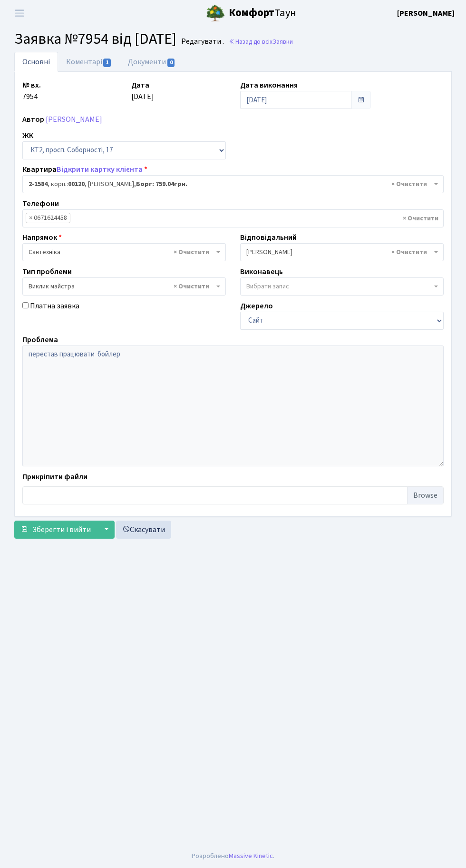 This screenshot has width=466, height=868. I want to click on button: Переключити навігацію, so click(19, 13).